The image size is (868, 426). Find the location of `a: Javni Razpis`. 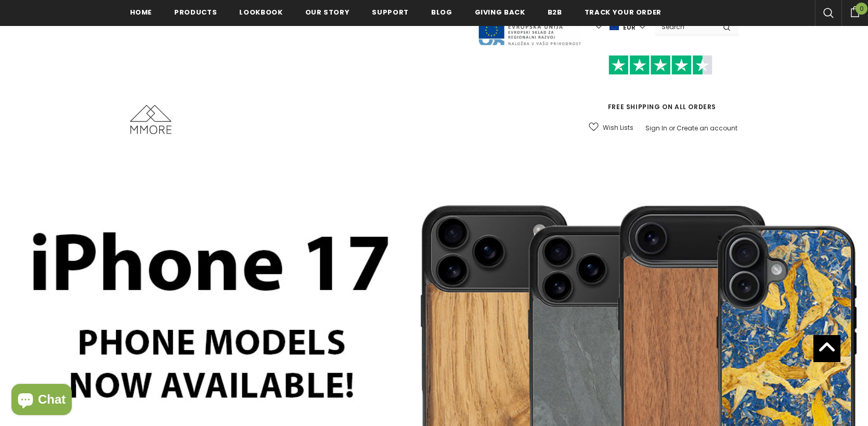

a: Javni Razpis is located at coordinates (529, 26).